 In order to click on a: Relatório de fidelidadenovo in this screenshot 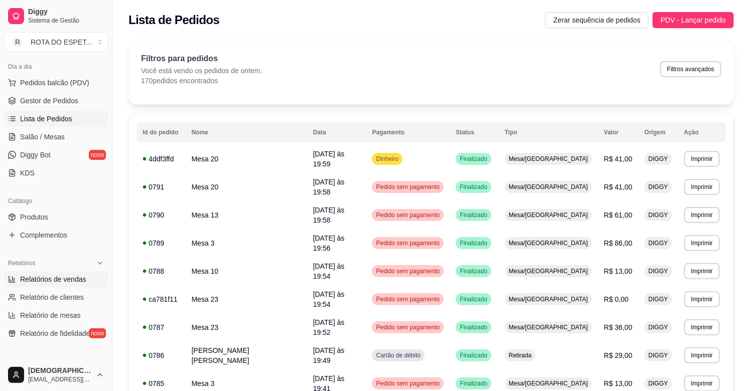, I will do `click(56, 334)`.